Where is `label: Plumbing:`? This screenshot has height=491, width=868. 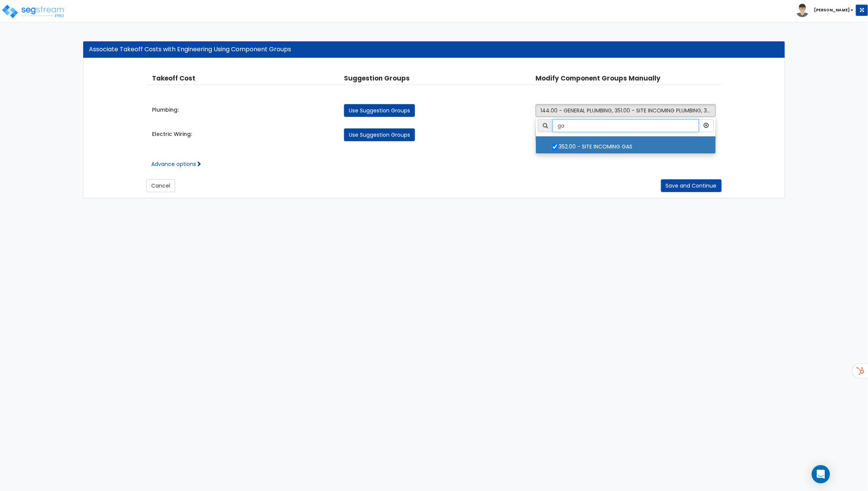 label: Plumbing: is located at coordinates (165, 110).